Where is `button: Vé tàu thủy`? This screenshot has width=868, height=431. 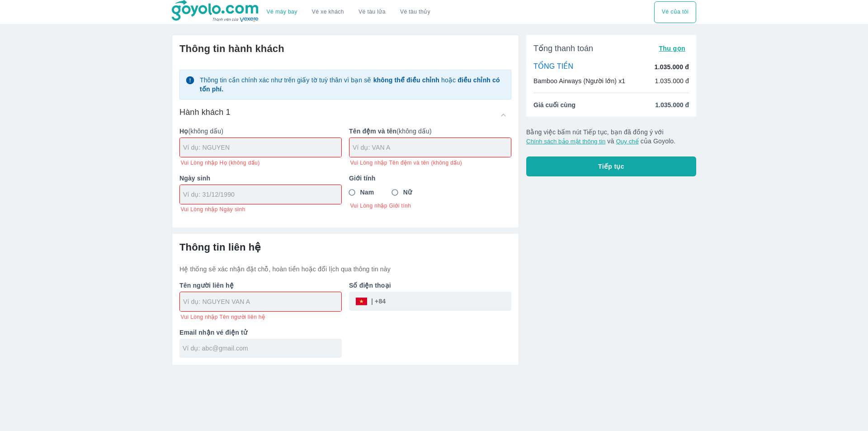 button: Vé tàu thủy is located at coordinates (415, 12).